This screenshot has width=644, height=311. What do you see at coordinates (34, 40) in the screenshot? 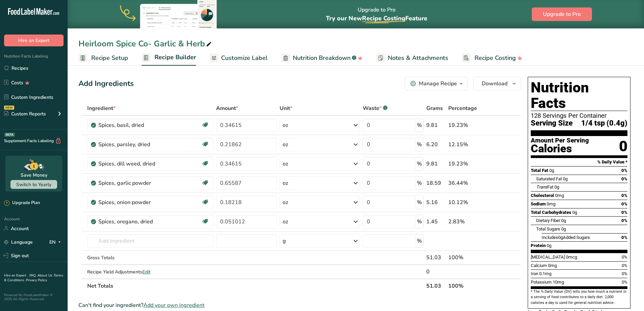
I see `button: Hire an Expert` at bounding box center [34, 40].